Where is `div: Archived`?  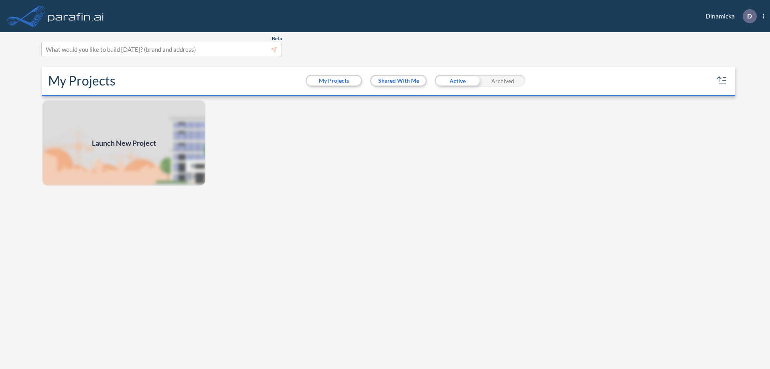 div: Archived is located at coordinates (502, 81).